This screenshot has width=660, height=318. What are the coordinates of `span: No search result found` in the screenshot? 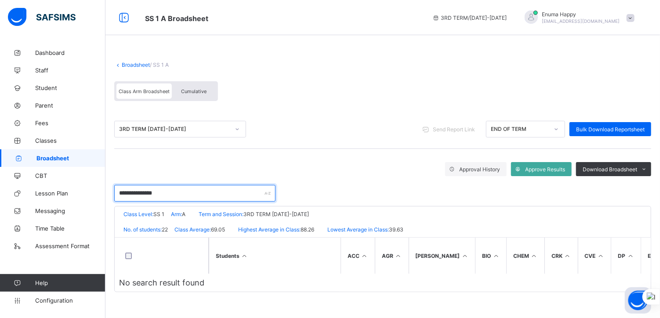 It's located at (162, 283).